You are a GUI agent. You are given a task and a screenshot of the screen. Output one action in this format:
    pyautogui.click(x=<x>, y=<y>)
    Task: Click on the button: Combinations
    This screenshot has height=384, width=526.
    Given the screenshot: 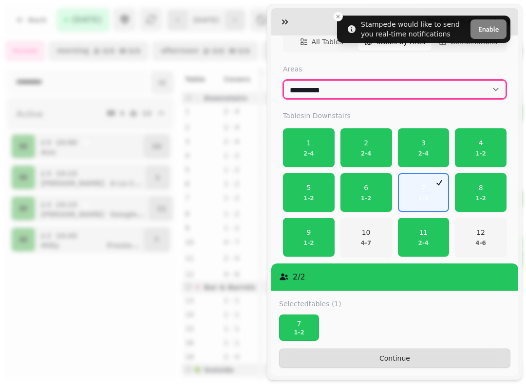 What is the action you would take?
    pyautogui.click(x=468, y=42)
    